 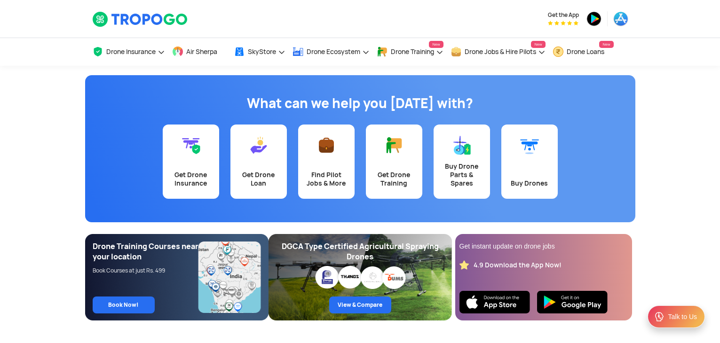 What do you see at coordinates (462, 162) in the screenshot?
I see `a: Buy Drone Parts & Spares` at bounding box center [462, 162].